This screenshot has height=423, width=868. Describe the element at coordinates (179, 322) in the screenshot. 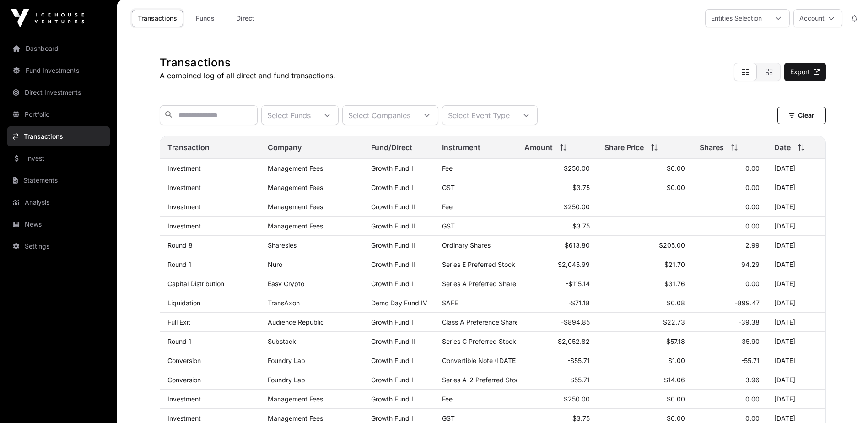

I see `a: Full Exit` at that location.